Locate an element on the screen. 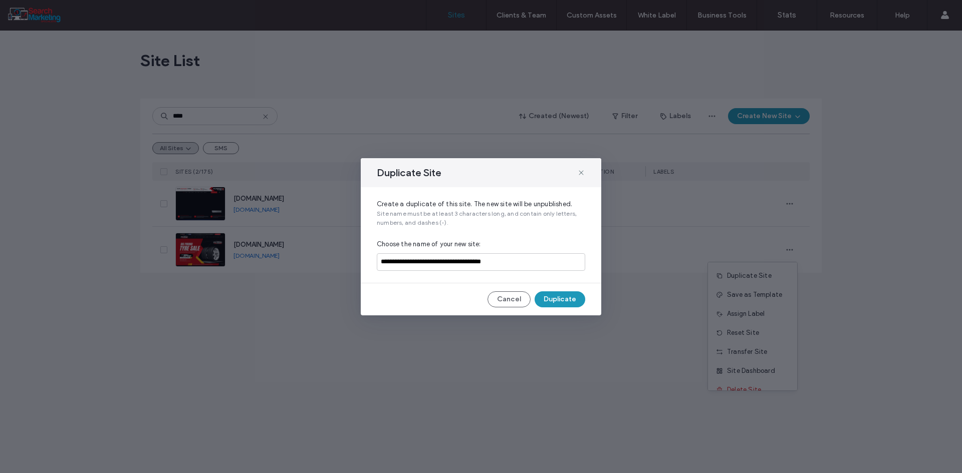 This screenshot has height=473, width=962. button: Cancel is located at coordinates (509, 300).